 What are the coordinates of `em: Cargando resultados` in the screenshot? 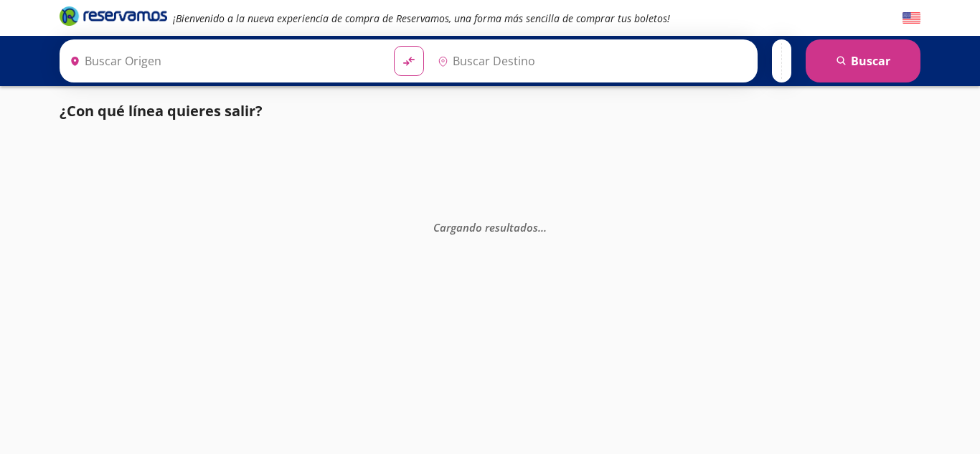 It's located at (490, 227).